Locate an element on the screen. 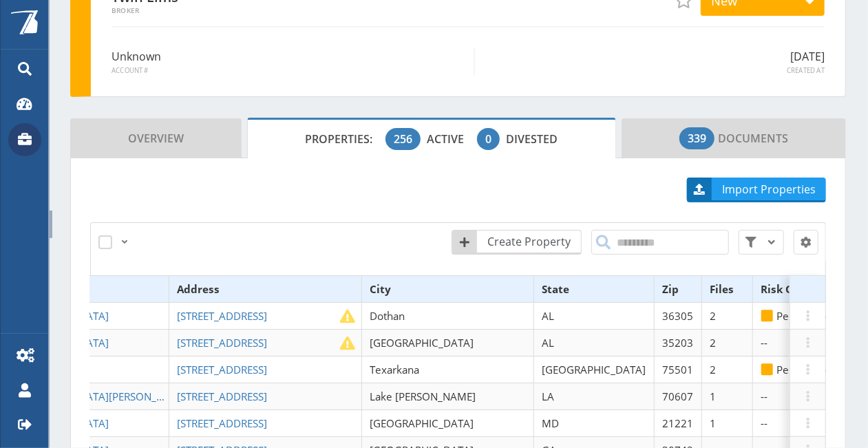 Image resolution: width=868 pixels, height=448 pixels. th: City is located at coordinates (447, 289).